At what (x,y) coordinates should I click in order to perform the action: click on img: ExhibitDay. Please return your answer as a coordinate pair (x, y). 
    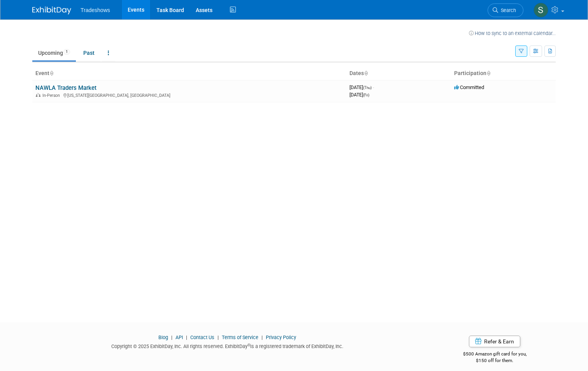
    Looking at the image, I should click on (51, 11).